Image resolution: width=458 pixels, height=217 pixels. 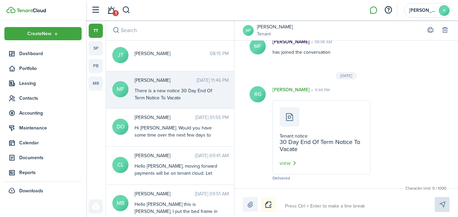 I want to click on small: Character limit: 0 / 1000, so click(x=426, y=188).